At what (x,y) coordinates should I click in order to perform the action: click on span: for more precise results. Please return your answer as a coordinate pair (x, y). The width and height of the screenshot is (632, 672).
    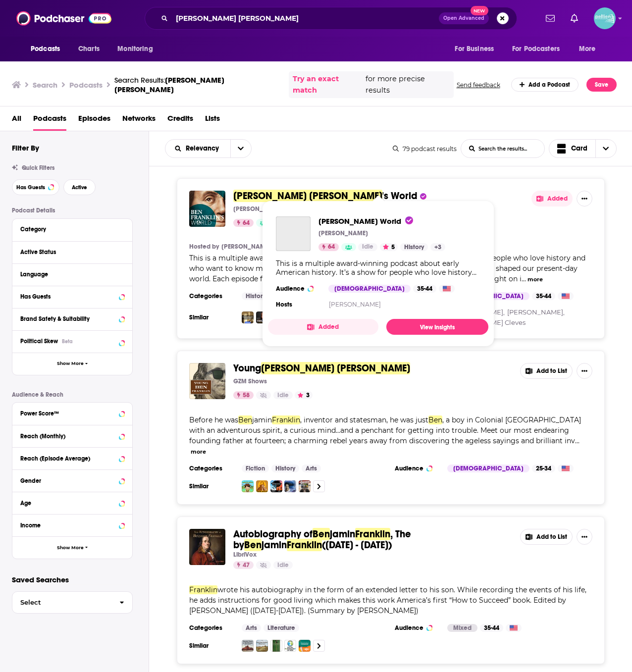
    Looking at the image, I should click on (408, 85).